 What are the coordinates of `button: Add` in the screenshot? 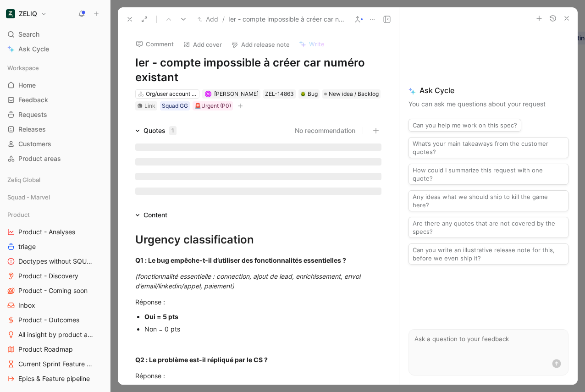 It's located at (208, 19).